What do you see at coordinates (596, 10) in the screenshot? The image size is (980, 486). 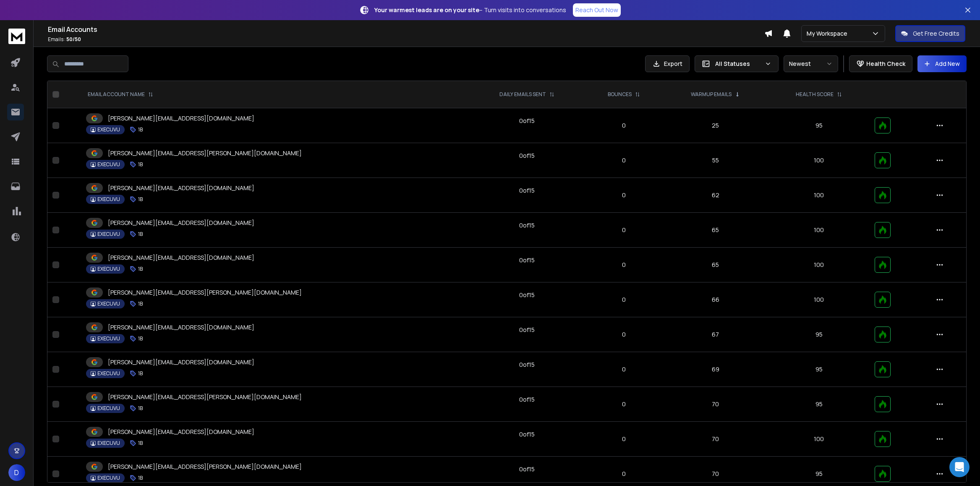 I see `a: Reach Out Now` at bounding box center [596, 10].